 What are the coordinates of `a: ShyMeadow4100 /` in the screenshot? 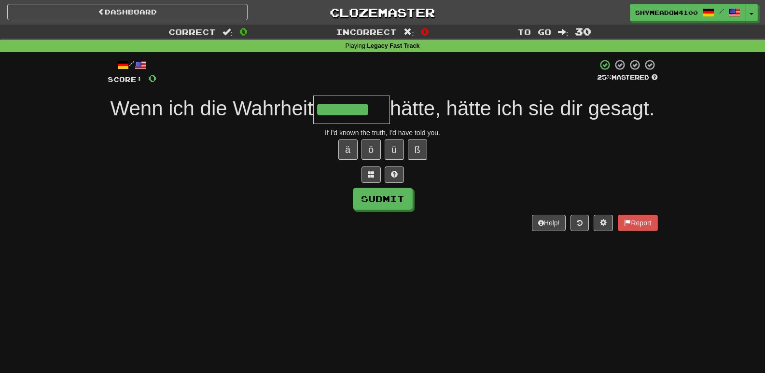 It's located at (688, 13).